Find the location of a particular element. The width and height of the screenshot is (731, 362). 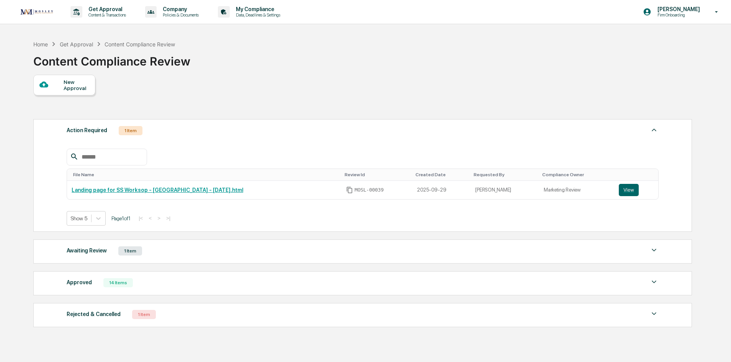

td: Marketing Review is located at coordinates (577, 190).